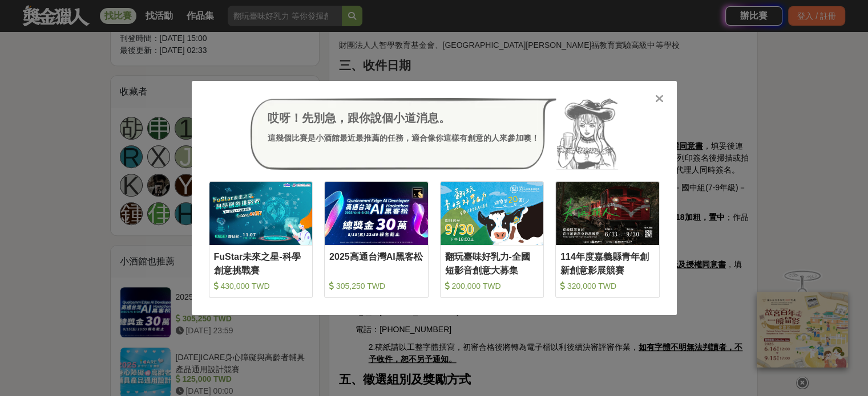 Image resolution: width=868 pixels, height=396 pixels. I want to click on div: 305,250 TWD, so click(376, 286).